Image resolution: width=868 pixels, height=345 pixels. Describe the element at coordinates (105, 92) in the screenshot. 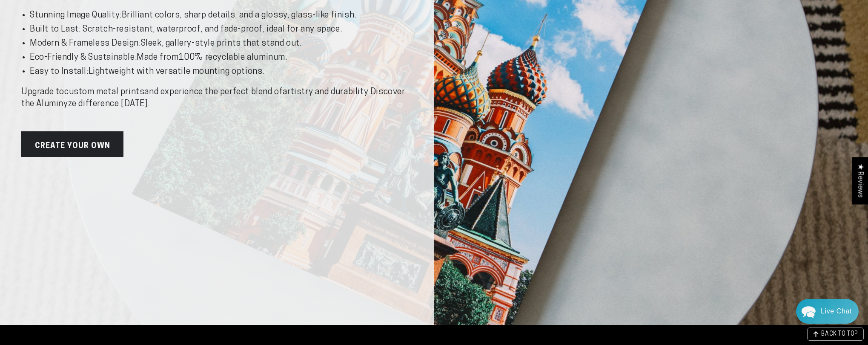

I see `strong: custom metal prints` at that location.